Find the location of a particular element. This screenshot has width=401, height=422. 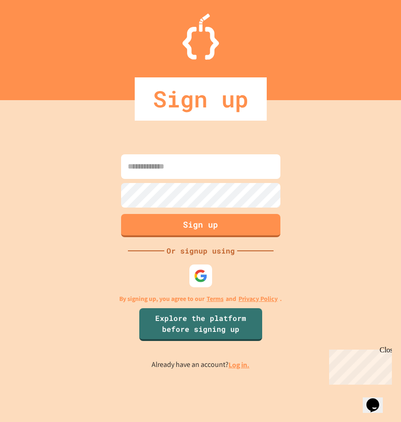

div: Or signup using is located at coordinates (201, 251).